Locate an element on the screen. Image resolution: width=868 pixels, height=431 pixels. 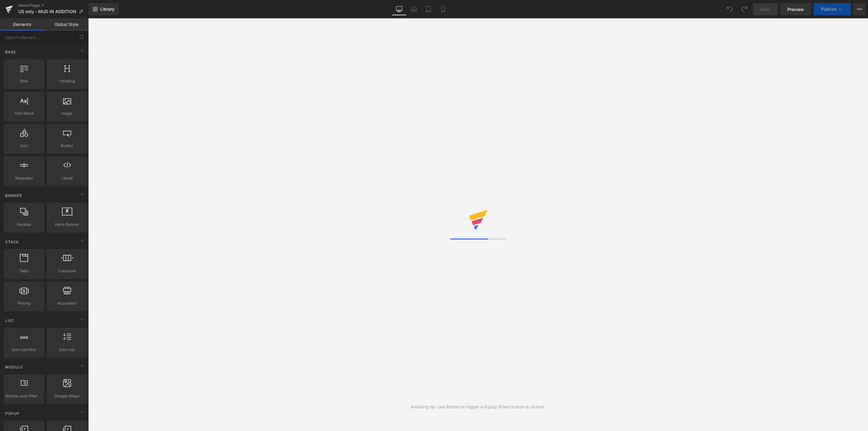
span: Text Block is located at coordinates (24, 113).